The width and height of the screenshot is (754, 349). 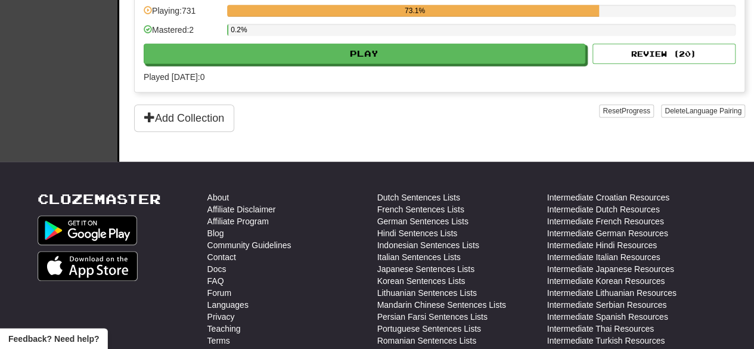 I want to click on button: Add Collection, so click(x=184, y=118).